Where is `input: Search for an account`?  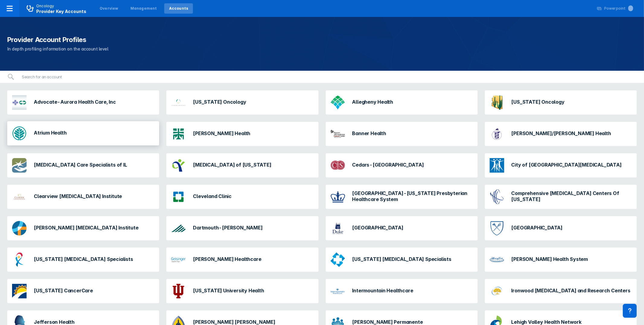
input: Search for an account is located at coordinates (327, 77).